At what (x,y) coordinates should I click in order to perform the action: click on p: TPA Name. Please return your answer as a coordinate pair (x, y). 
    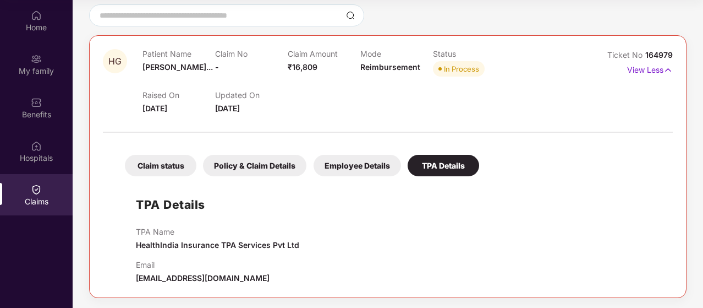
    Looking at the image, I should click on (217, 231).